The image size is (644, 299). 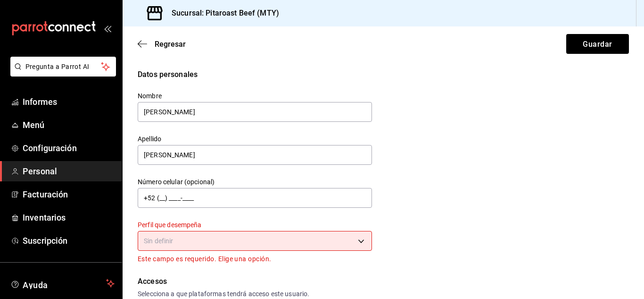 What do you see at coordinates (33, 125) in the screenshot?
I see `font: Menú` at bounding box center [33, 125].